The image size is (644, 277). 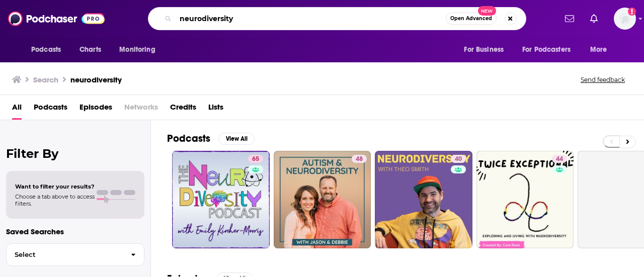 What do you see at coordinates (188, 138) in the screenshot?
I see `h2: Podcasts` at bounding box center [188, 138].